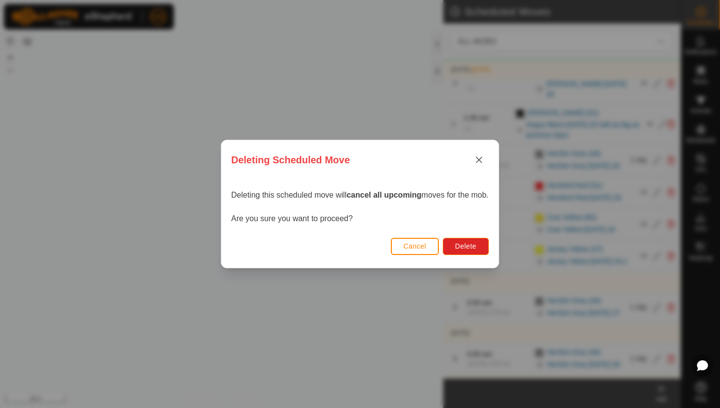  Describe the element at coordinates (384, 194) in the screenshot. I see `strong: cancel all upcoming` at that location.